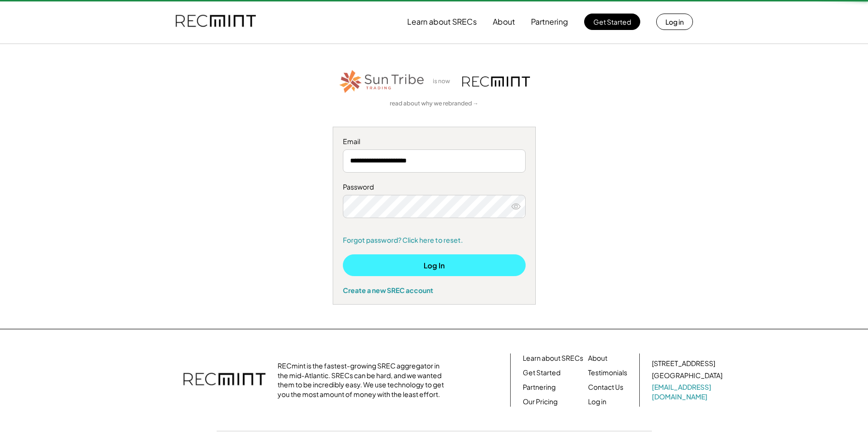 The width and height of the screenshot is (868, 441). What do you see at coordinates (442, 21) in the screenshot?
I see `button: Learn about SRECs` at bounding box center [442, 21].